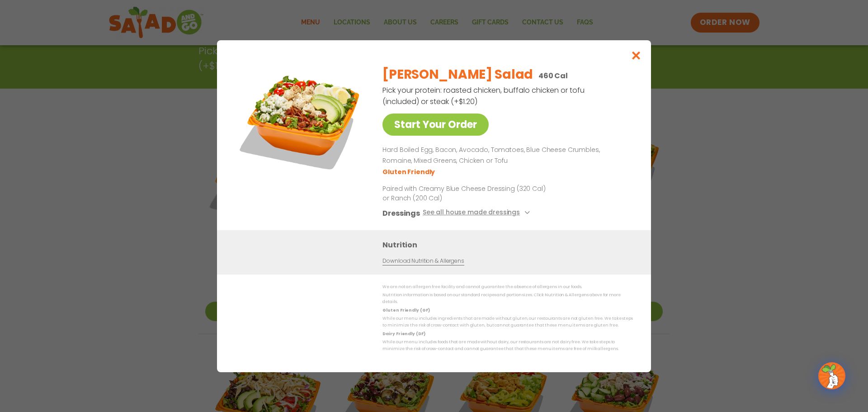 This screenshot has height=412, width=868. Describe the element at coordinates (508, 287) in the screenshot. I see `p: We are not an allergen free facility and cannot guarantee the absence of allergens in our foods.` at that location.